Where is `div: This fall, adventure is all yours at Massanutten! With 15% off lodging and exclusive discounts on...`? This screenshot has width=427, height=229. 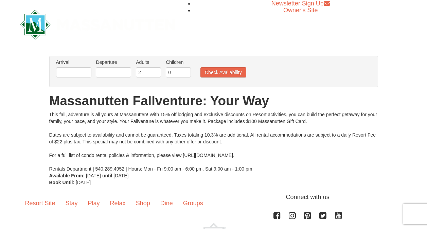
div: This fall, adventure is all yours at Massanutten! With 15% off lodging and exclusive discounts on... is located at coordinates (214, 142).